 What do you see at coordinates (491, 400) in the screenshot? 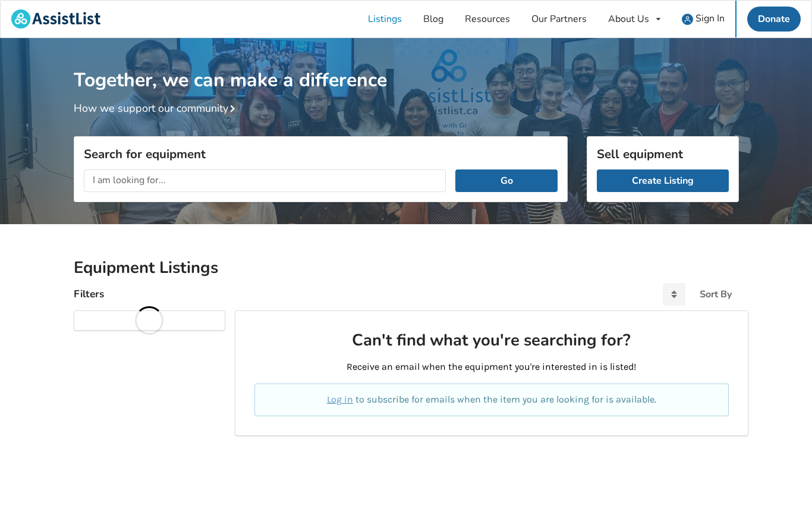
I see `p: to subscribe for emails when the item you are looking for is available.` at bounding box center [491, 400].